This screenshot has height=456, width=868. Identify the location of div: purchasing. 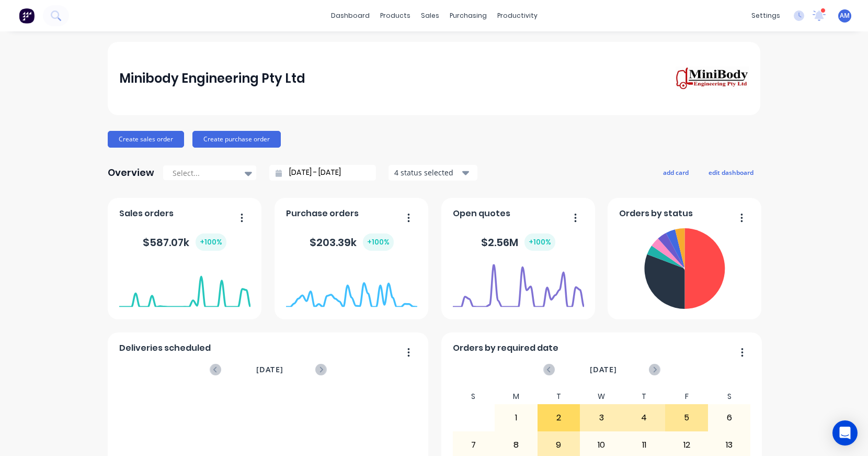
(468, 16).